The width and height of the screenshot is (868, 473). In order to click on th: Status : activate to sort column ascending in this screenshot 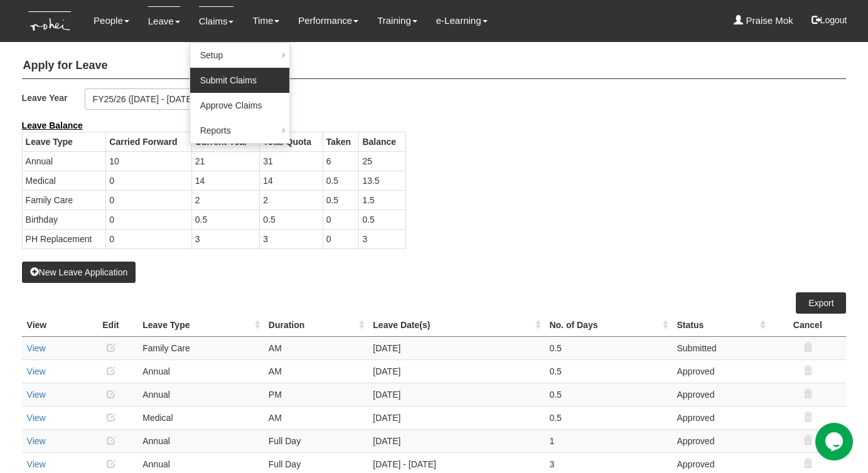, I will do `click(720, 325)`.